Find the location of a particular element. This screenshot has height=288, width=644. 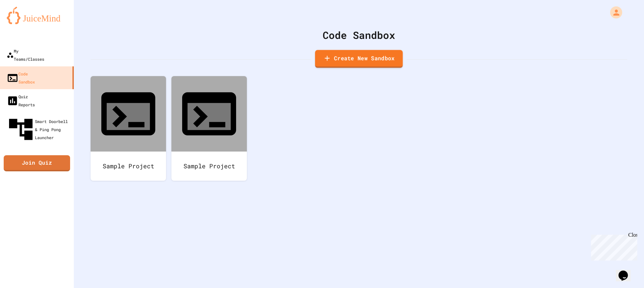

a: Create New Sandbox is located at coordinates (359, 59).